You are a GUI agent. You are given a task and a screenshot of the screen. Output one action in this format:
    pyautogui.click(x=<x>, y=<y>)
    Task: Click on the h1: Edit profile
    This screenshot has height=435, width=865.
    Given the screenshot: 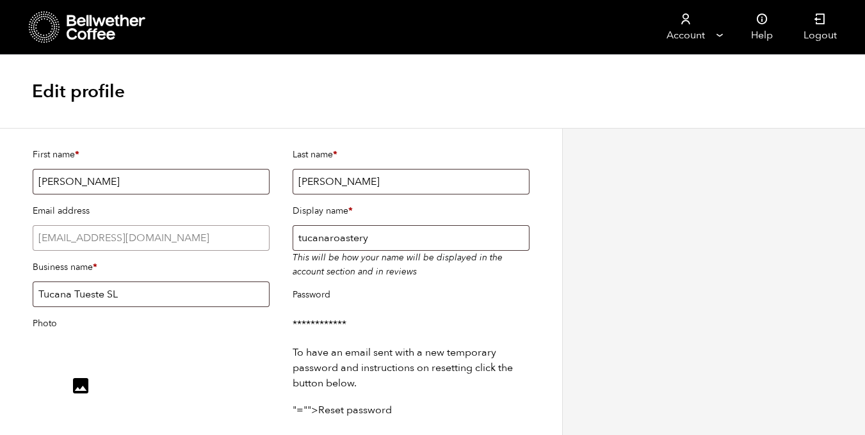 What is the action you would take?
    pyautogui.click(x=78, y=92)
    